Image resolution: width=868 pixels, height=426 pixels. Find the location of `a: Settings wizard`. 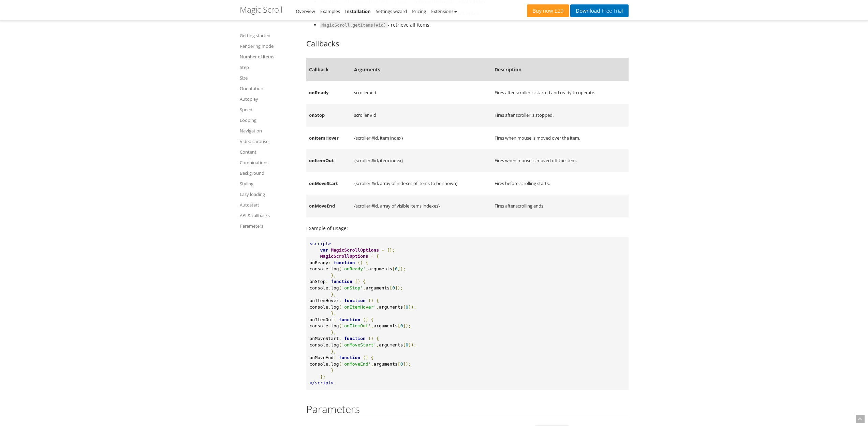

a: Settings wizard is located at coordinates (392, 11).